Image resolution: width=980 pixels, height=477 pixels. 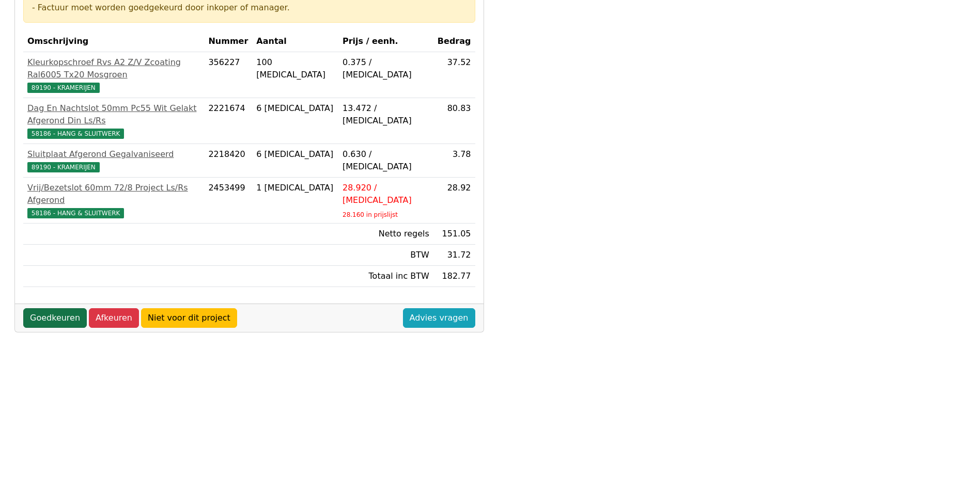 What do you see at coordinates (114, 200) in the screenshot?
I see `a: Vrij/Bezetslot 60mm 72/8 Project Ls/Rs Afgerond58186 - HANG & SLUITWERK` at bounding box center [114, 200].